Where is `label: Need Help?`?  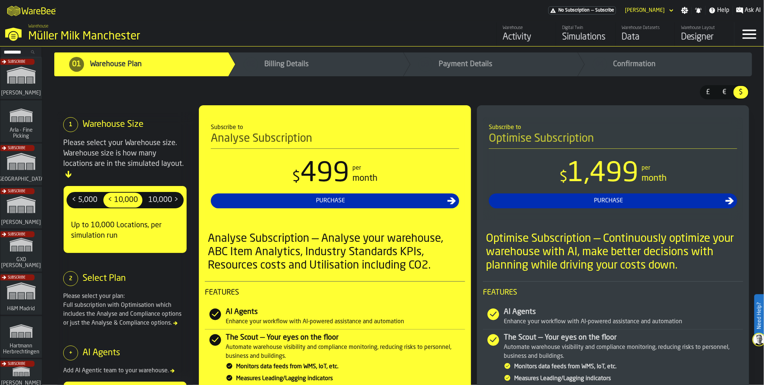 label: Need Help? is located at coordinates (759, 315).